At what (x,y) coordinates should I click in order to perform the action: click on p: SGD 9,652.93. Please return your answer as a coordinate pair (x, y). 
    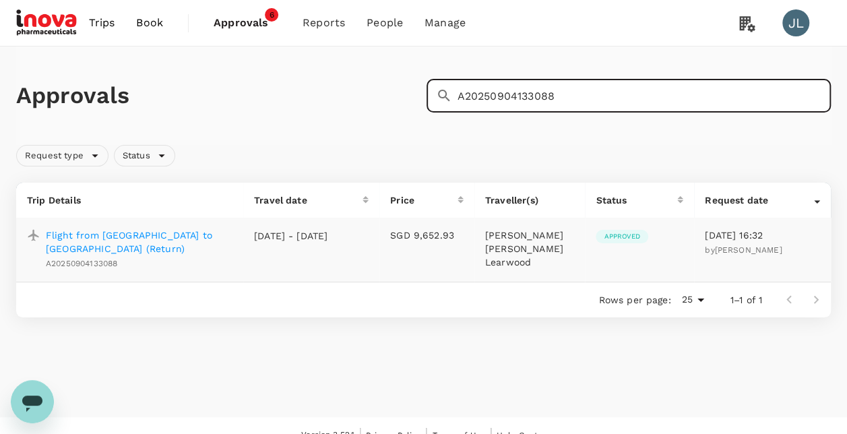
    Looking at the image, I should click on (427, 235).